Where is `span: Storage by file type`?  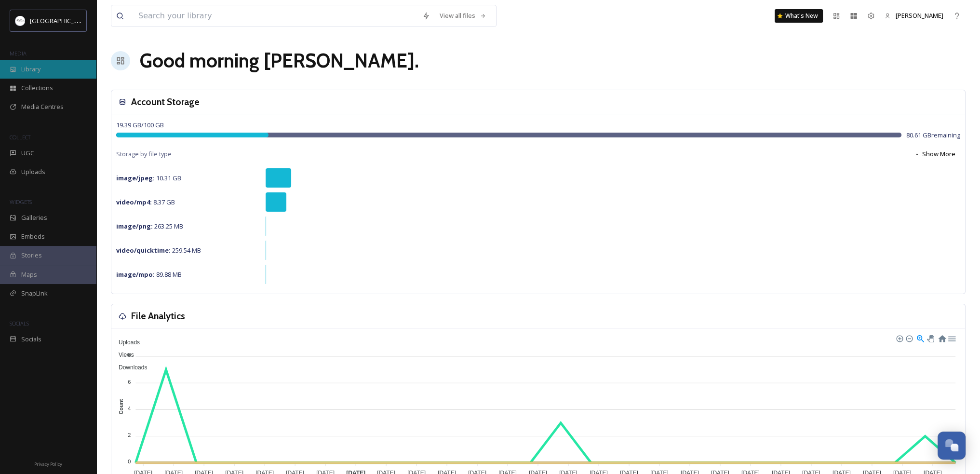
span: Storage by file type is located at coordinates (144, 154).